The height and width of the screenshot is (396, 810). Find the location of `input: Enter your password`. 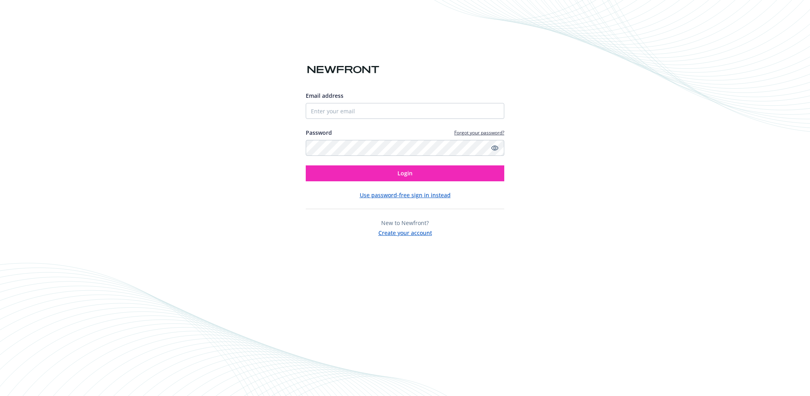

input: Enter your password is located at coordinates (405, 148).